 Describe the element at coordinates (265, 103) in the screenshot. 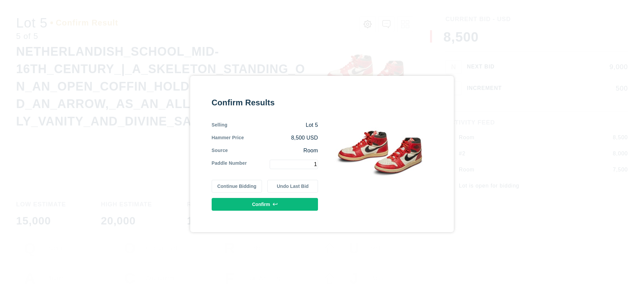

I see `div: Confirm Results` at that location.